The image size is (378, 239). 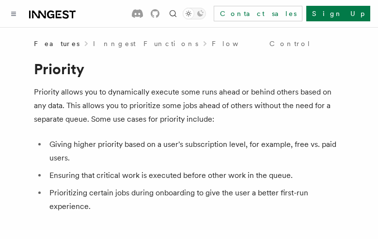 I want to click on a: Sign Up, so click(x=339, y=14).